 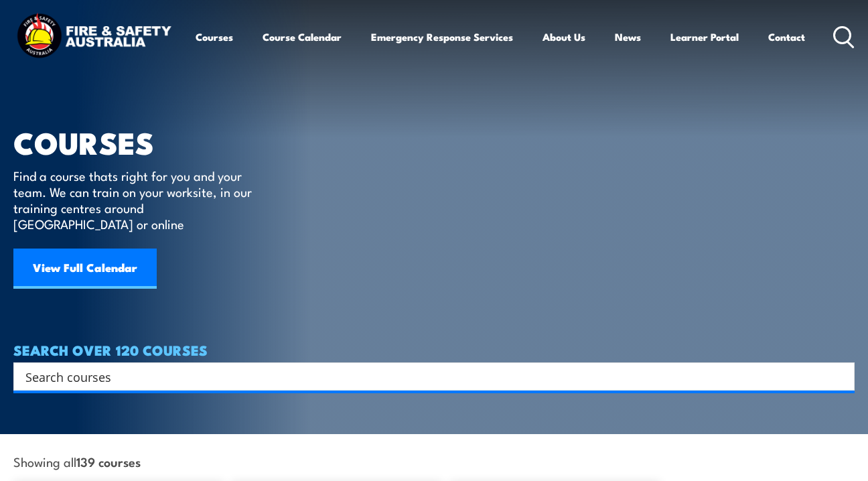 I want to click on input: Search input, so click(x=425, y=376).